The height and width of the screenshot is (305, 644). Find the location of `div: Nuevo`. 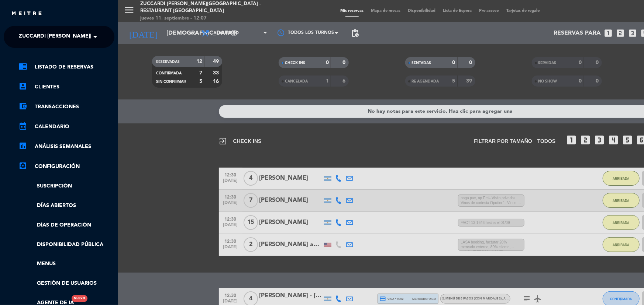

div: Nuevo is located at coordinates (79, 298).